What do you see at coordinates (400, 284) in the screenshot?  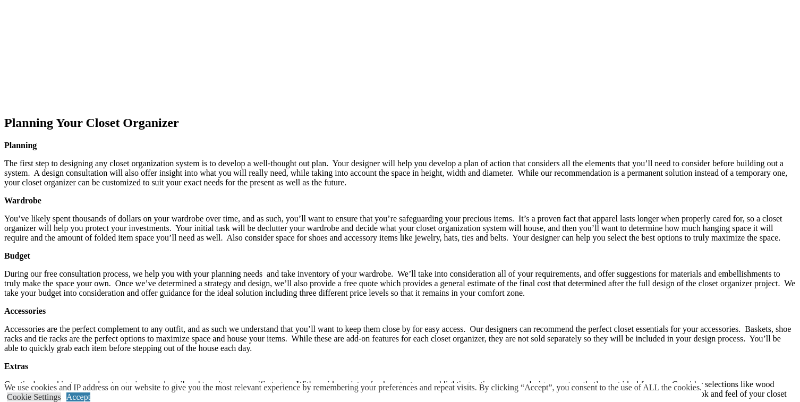 I see `p: During our free consultation process, we help you with your planning needs and take inventory of ...` at bounding box center [400, 284].